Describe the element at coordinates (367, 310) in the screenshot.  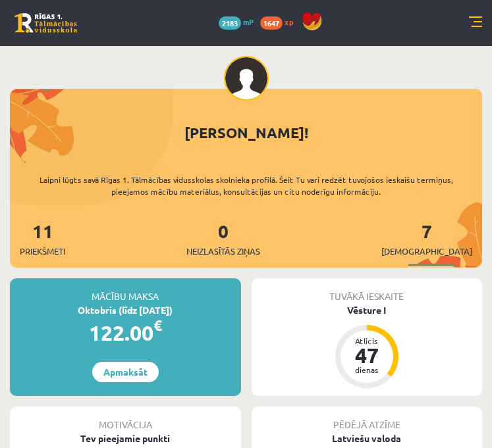
I see `div: Vēsture I` at that location.